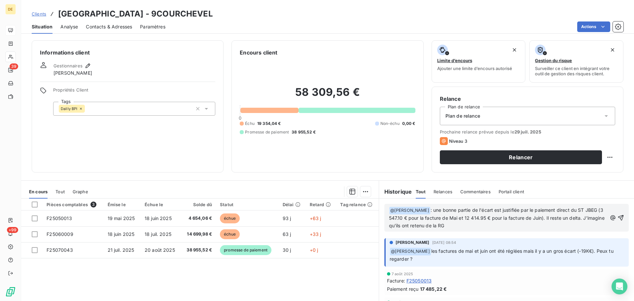 This screenshot has height=301, width=634. Describe the element at coordinates (292, 204) in the screenshot. I see `div: Délai` at that location.